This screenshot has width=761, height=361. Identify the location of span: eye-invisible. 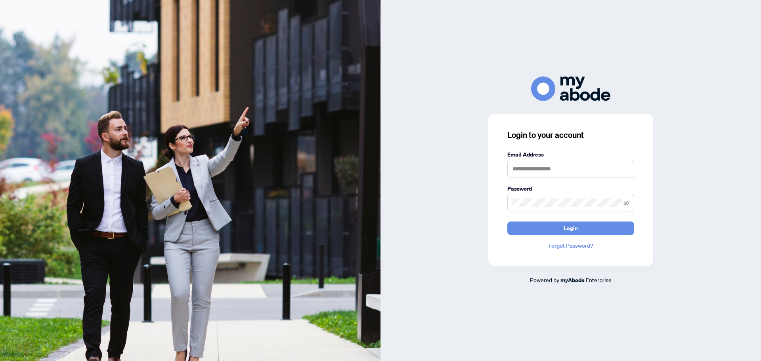
(626, 203).